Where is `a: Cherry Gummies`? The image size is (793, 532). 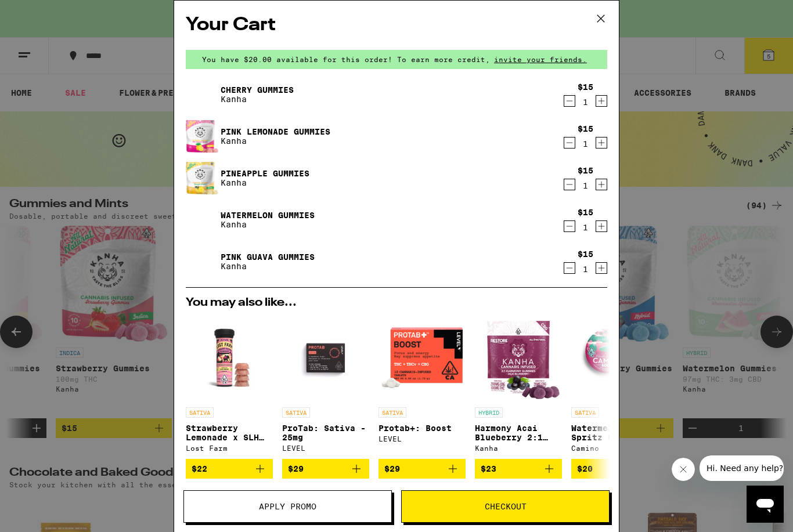 a: Cherry Gummies is located at coordinates (257, 90).